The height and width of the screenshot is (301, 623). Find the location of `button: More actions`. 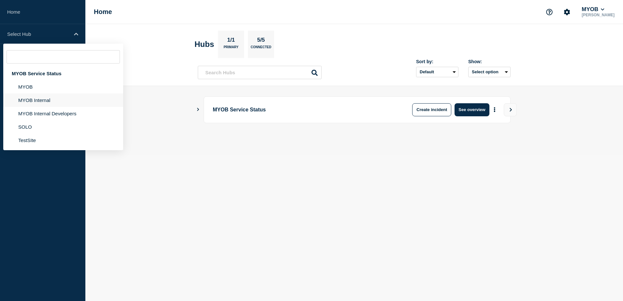

button: More actions is located at coordinates (494, 109).